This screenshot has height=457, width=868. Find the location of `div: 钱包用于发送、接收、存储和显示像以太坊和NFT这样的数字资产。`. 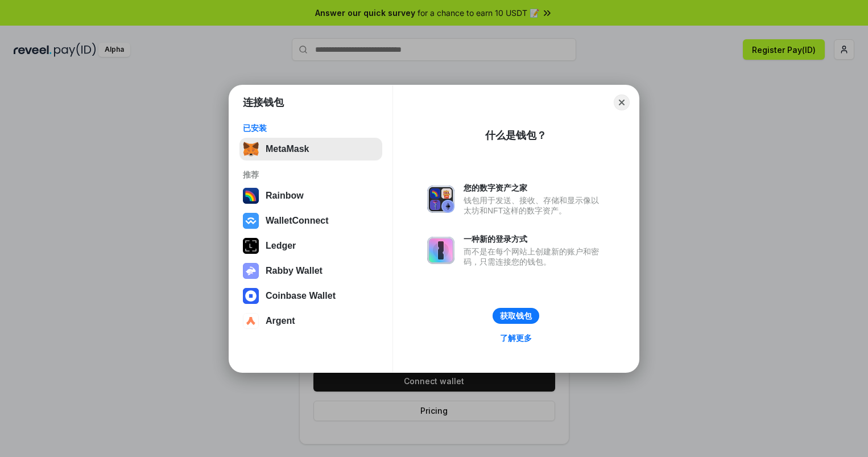

div: 钱包用于发送、接收、存储和显示像以太坊和NFT这样的数字资产。 is located at coordinates (534, 206).